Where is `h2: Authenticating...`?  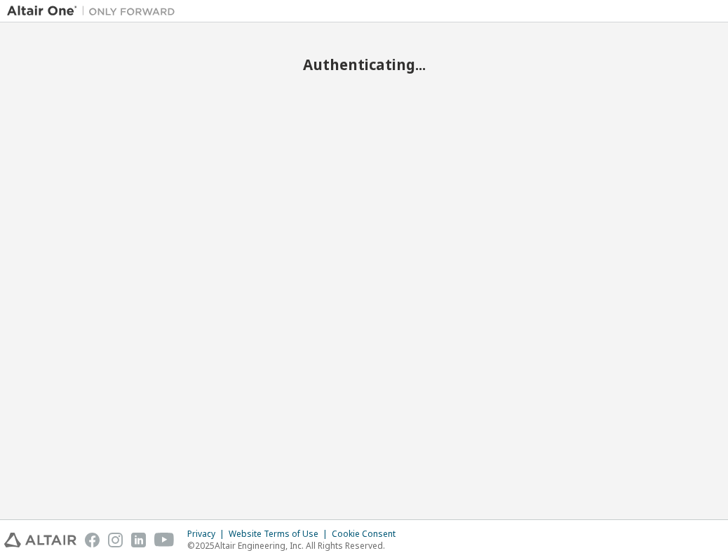
h2: Authenticating... is located at coordinates (364, 64).